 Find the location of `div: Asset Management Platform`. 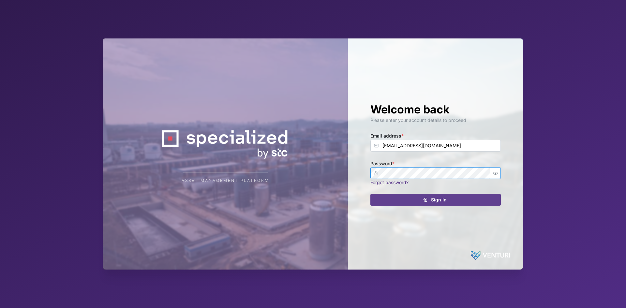

div: Asset Management Platform is located at coordinates (225, 181).